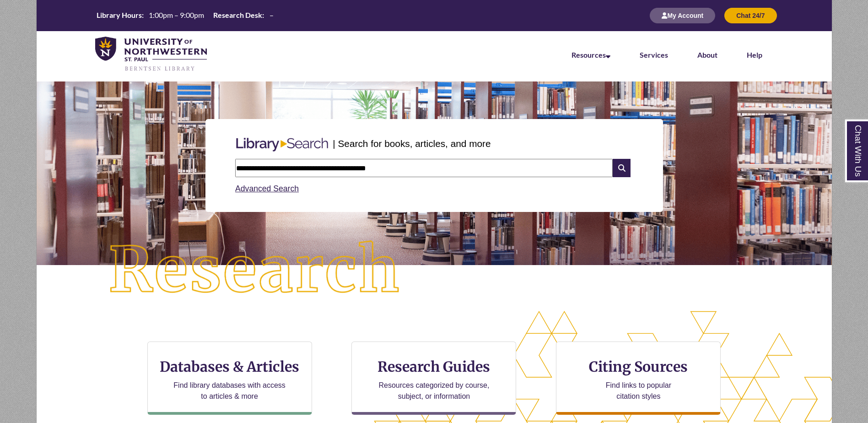  I want to click on a: Databases & Articles Find library databases with access to articles & more, so click(230, 378).